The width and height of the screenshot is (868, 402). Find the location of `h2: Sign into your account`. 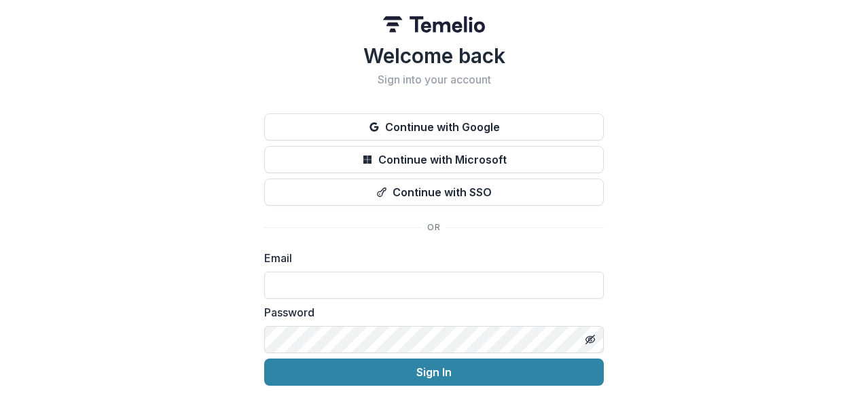

h2: Sign into your account is located at coordinates (434, 80).